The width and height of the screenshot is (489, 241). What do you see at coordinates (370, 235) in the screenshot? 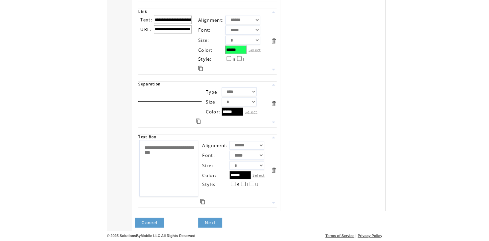
I see `a: Privacy Policy` at bounding box center [370, 235].